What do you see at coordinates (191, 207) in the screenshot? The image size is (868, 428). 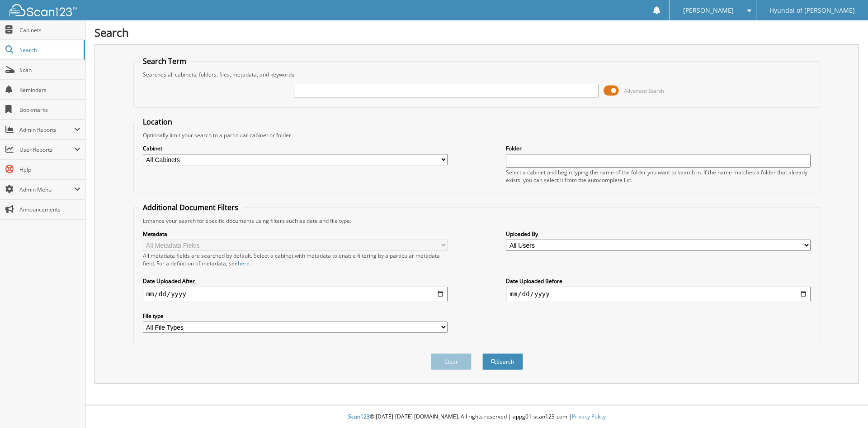 I see `legend: Additional Document Filters` at bounding box center [191, 207].